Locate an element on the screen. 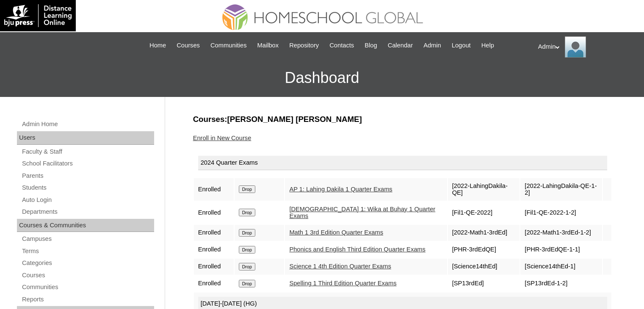  td: [Fil1-QE-2022-1-2] is located at coordinates (561, 213).